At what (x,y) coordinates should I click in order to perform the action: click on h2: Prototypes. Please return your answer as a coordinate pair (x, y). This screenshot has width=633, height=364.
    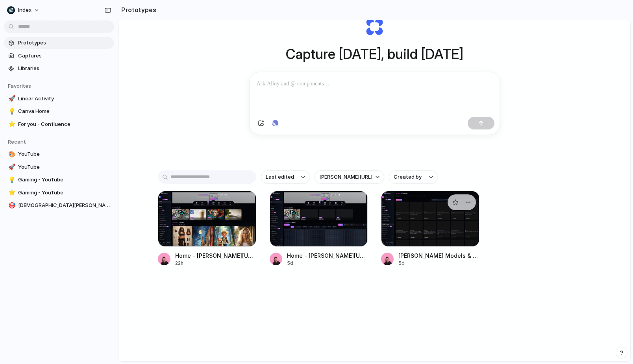
    Looking at the image, I should click on (137, 10).